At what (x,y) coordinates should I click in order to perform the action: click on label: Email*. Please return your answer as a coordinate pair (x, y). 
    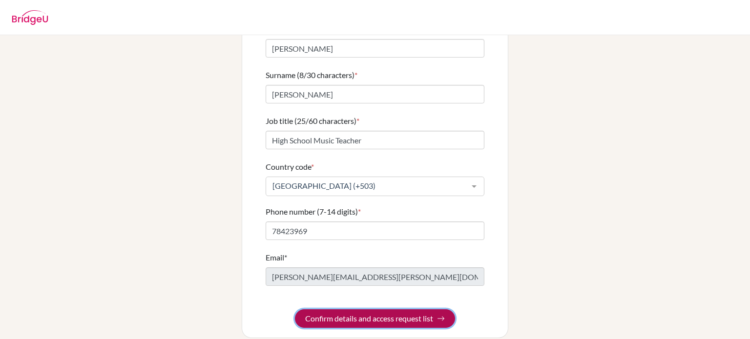
    Looking at the image, I should click on (276, 258).